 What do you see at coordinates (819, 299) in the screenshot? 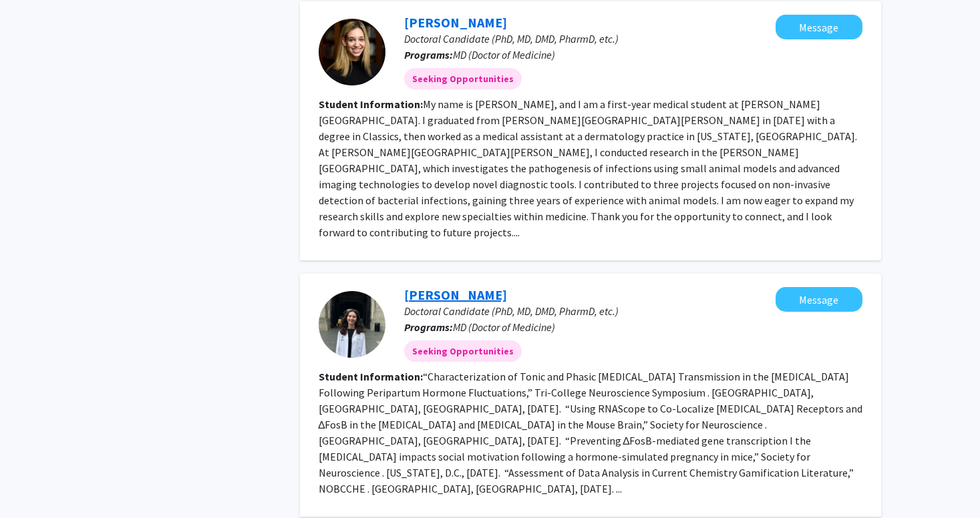
I see `button: Message Charlotte Murrell` at bounding box center [819, 299].